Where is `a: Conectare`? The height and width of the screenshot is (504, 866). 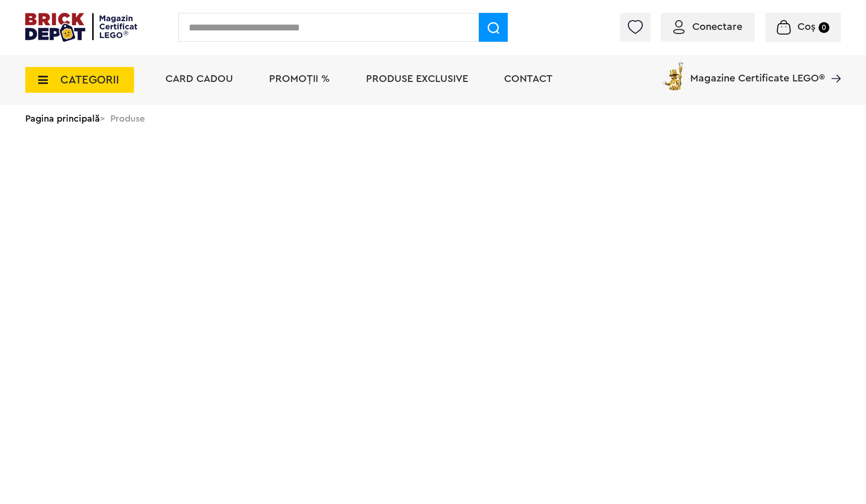
a: Conectare is located at coordinates (708, 27).